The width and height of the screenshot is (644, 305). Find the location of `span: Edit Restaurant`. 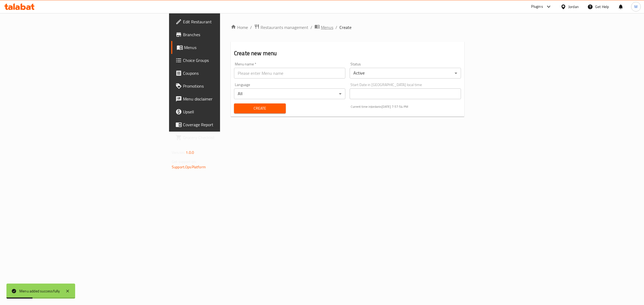

span: Edit Restaurant is located at coordinates (227, 22).